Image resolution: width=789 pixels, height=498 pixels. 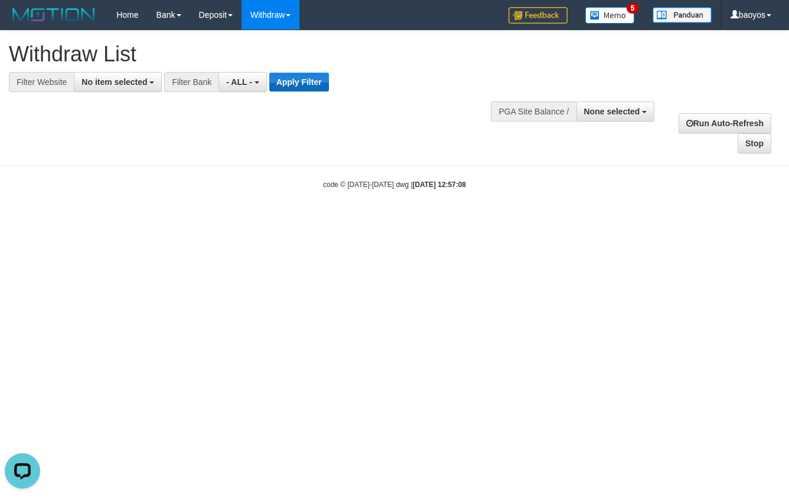 What do you see at coordinates (682, 15) in the screenshot?
I see `img: panduan.png` at bounding box center [682, 15].